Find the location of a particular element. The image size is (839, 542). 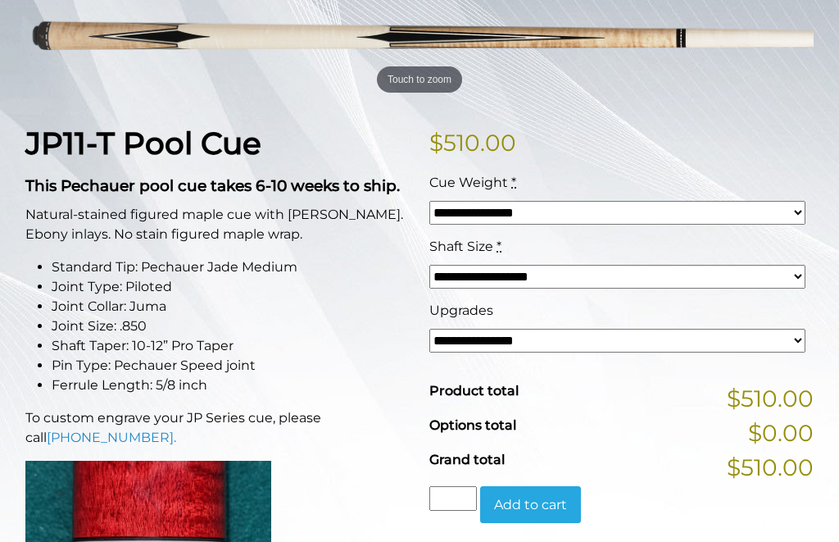

li: Standard Tip: Pechauer Jade Medium is located at coordinates (230, 267).